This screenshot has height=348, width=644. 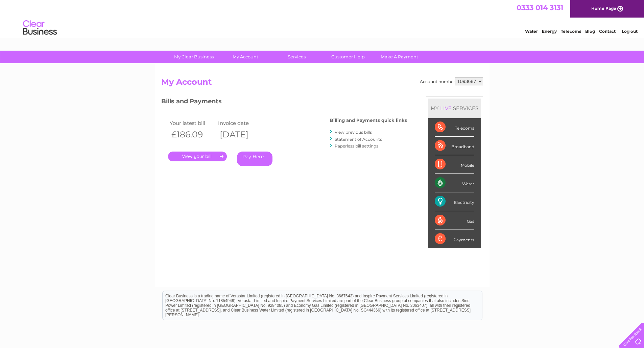 What do you see at coordinates (40, 28) in the screenshot?
I see `img: logo.png` at bounding box center [40, 28].